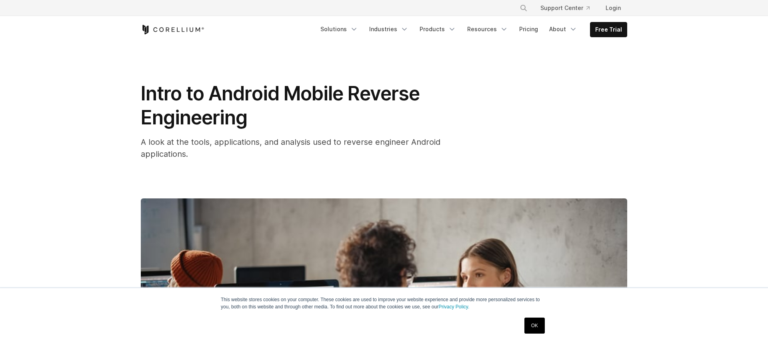 This screenshot has height=344, width=768. What do you see at coordinates (438, 29) in the screenshot?
I see `a: Products` at bounding box center [438, 29].